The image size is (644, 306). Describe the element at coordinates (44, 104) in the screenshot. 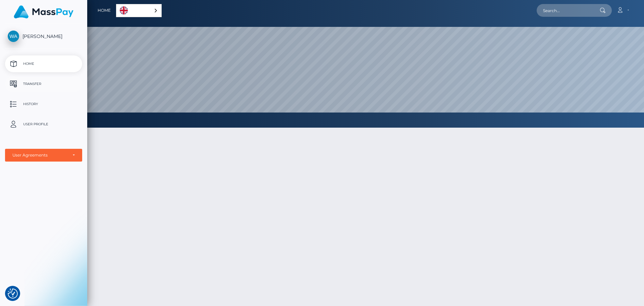

I see `p: History` at that location.